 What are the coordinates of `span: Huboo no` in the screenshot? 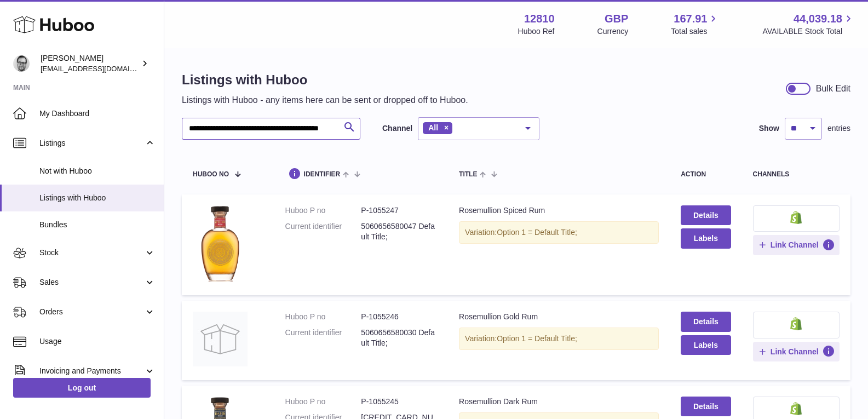 It's located at (211, 174).